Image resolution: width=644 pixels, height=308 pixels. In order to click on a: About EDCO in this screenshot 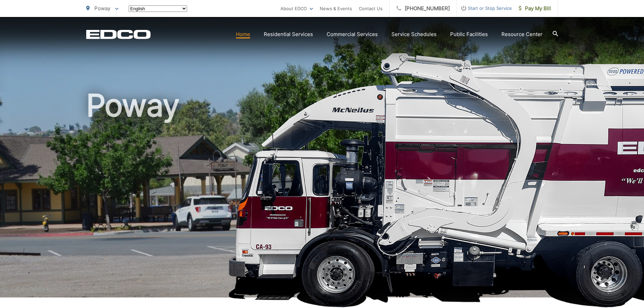, I will do `click(297, 8)`.